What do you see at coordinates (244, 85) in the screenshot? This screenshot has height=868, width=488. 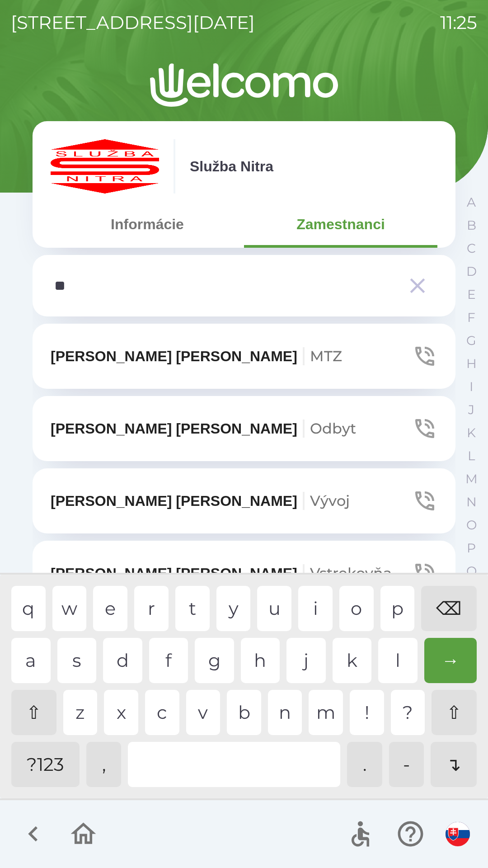 I see `img: Logo` at bounding box center [244, 85].